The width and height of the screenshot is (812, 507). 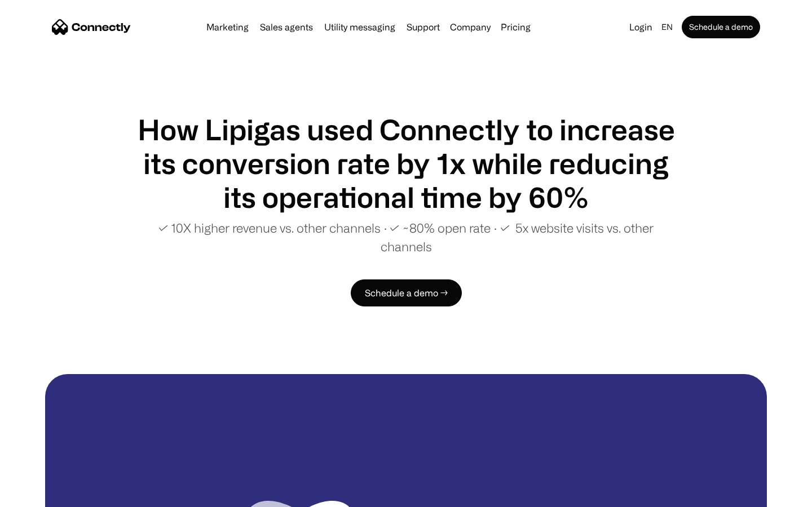 What do you see at coordinates (227, 27) in the screenshot?
I see `a: Marketing` at bounding box center [227, 27].